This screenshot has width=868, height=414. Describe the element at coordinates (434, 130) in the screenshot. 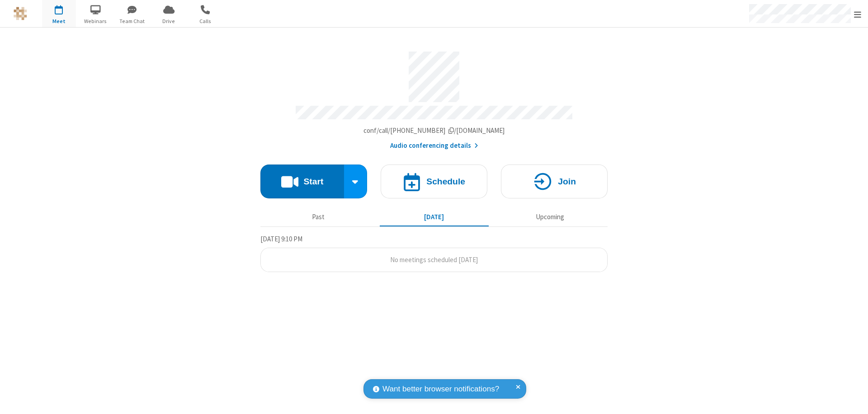

I see `button: Copy my meeting room linkCopy my meeting room link` at that location.